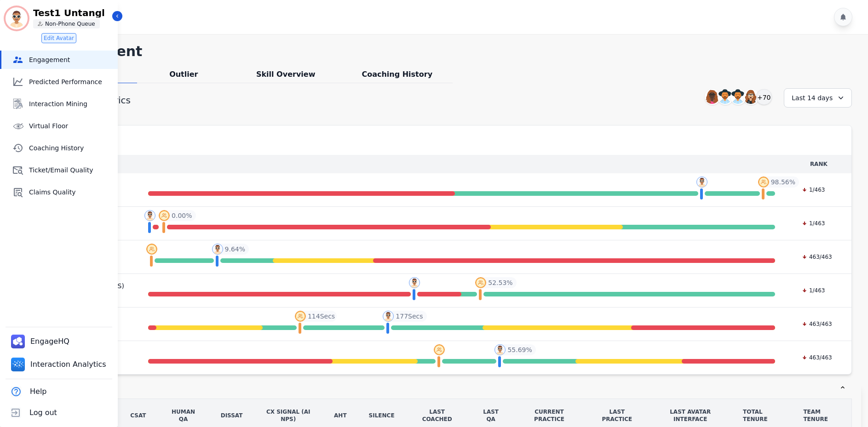 Image resolution: width=868 pixels, height=427 pixels. Describe the element at coordinates (41, 24) in the screenshot. I see `img: person` at that location.